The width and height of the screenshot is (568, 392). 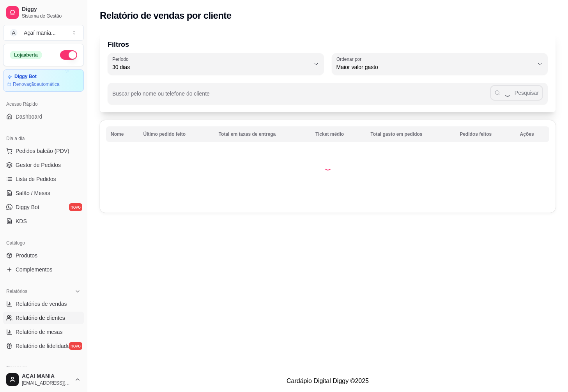 I want to click on span: Pedidos balcão (PDV), so click(x=43, y=151).